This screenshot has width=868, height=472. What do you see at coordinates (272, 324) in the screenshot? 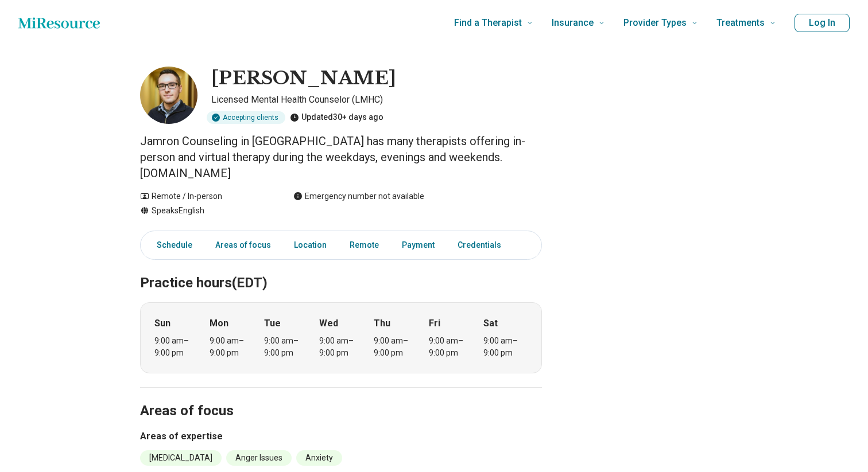
I see `strong: Tue` at bounding box center [272, 324].